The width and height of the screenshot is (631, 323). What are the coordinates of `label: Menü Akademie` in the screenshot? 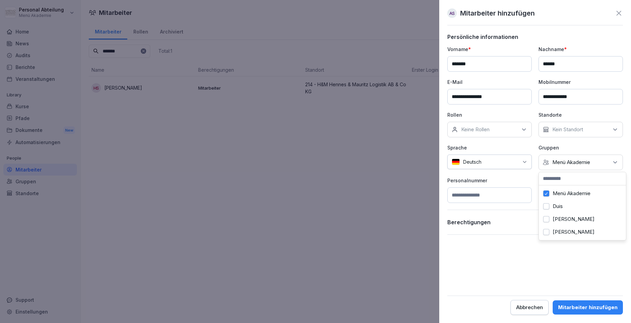 It's located at (572, 193).